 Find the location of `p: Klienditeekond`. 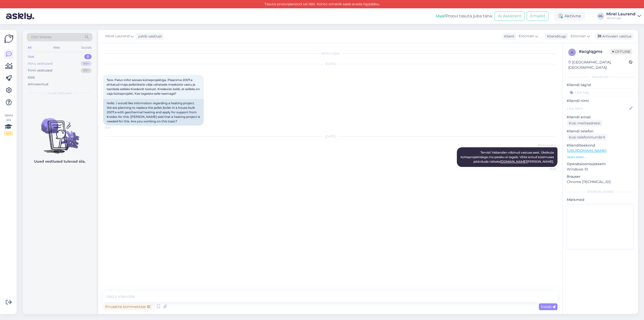

p: Klienditeekond is located at coordinates (600, 145).